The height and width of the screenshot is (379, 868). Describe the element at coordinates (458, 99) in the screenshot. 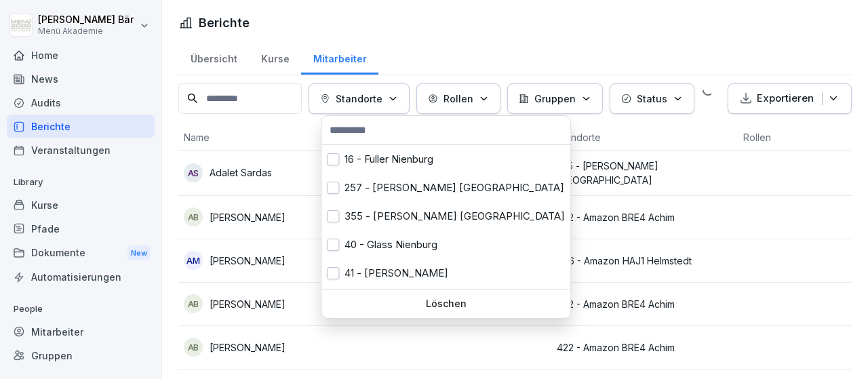

I see `p: Rollen` at that location.